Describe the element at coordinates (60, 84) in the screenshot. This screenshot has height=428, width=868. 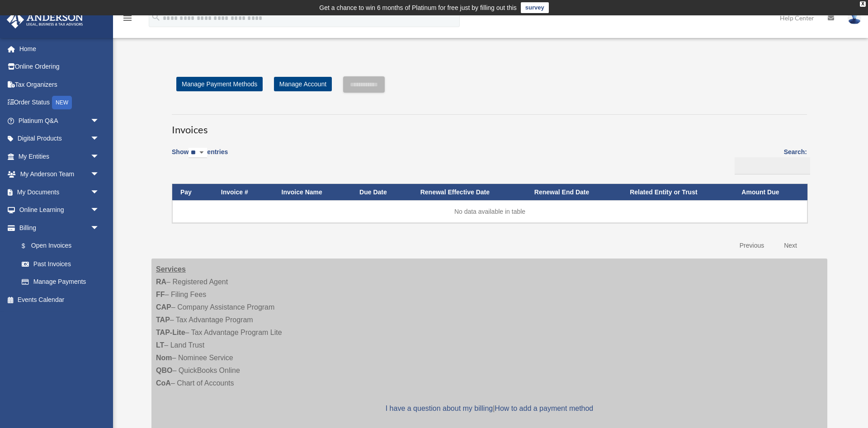
I see `a: Tax Organizers` at that location.